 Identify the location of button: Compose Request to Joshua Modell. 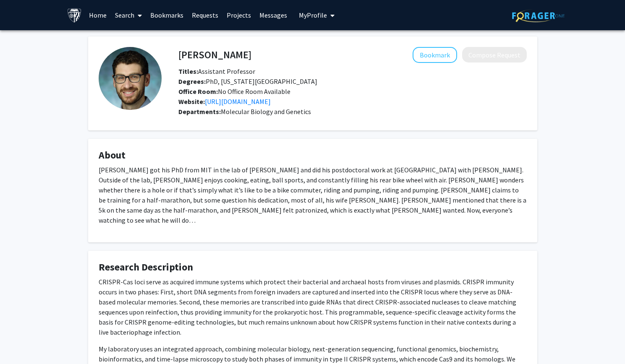
(495, 54).